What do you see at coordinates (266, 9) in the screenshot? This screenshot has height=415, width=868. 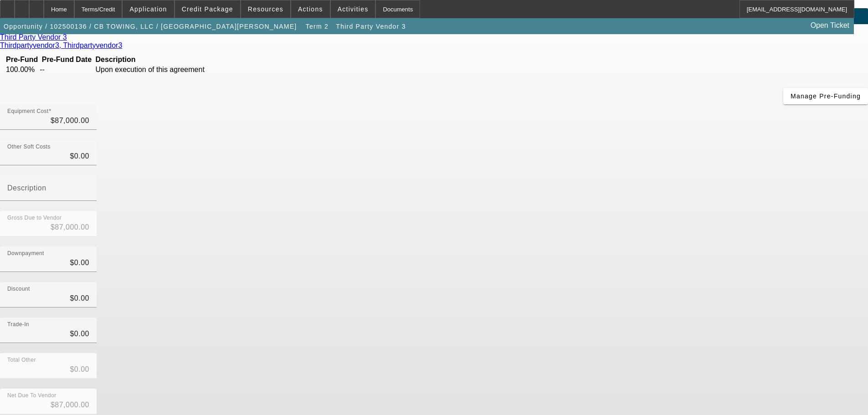 I see `span: Resources` at bounding box center [266, 9].